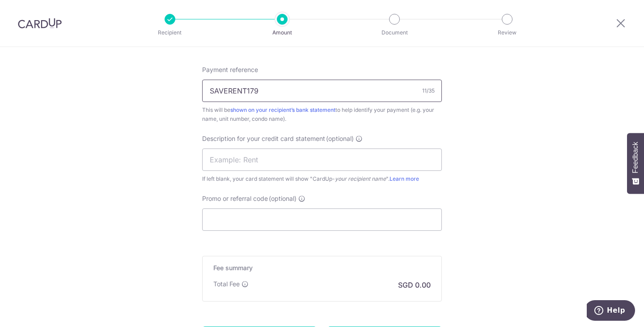 Image resolution: width=644 pixels, height=327 pixels. I want to click on p: Amount, so click(282, 32).